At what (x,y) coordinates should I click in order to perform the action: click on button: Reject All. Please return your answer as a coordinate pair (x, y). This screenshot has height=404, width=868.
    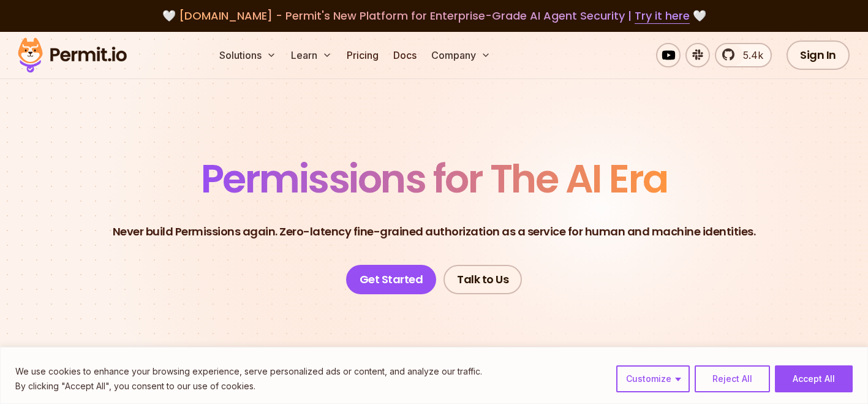
    Looking at the image, I should click on (732, 379).